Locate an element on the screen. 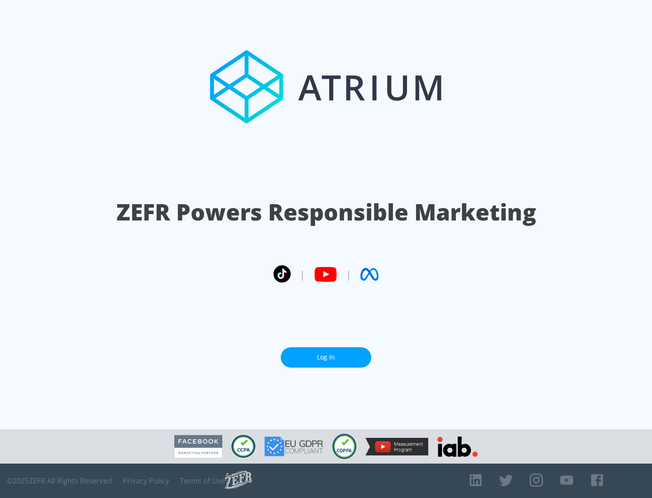  img: CCPA Compliant is located at coordinates (243, 446).